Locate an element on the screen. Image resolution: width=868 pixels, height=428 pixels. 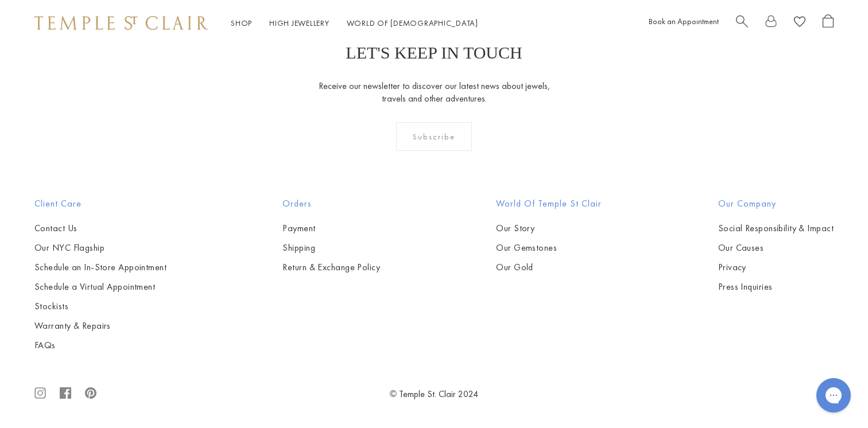
h2: Our Company is located at coordinates (776, 204).